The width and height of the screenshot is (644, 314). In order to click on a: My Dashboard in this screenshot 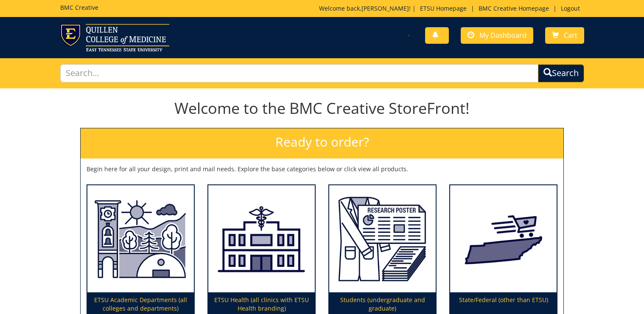, I will do `click(497, 35)`.